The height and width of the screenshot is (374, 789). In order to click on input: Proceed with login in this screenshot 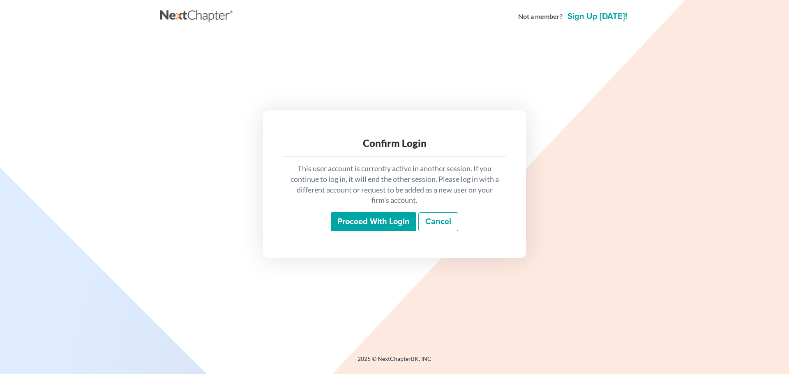, I will do `click(373, 222)`.